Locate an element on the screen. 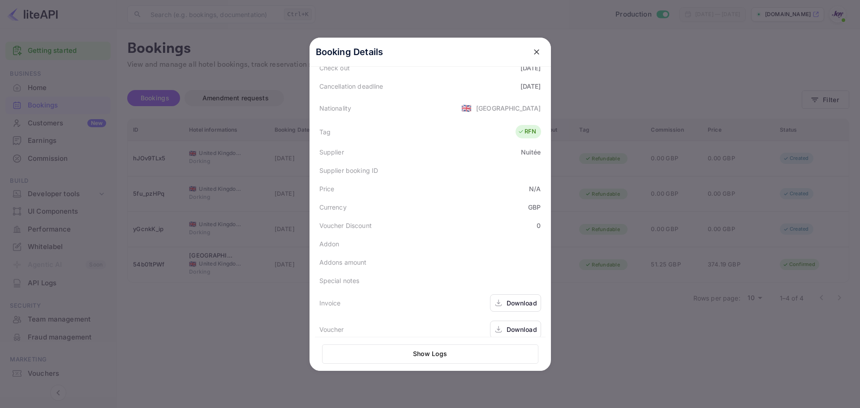 This screenshot has height=408, width=860. div: Addons amount is located at coordinates (343, 262).